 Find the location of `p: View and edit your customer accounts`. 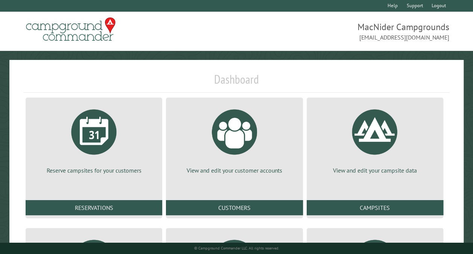

p: View and edit your customer accounts is located at coordinates (234, 170).